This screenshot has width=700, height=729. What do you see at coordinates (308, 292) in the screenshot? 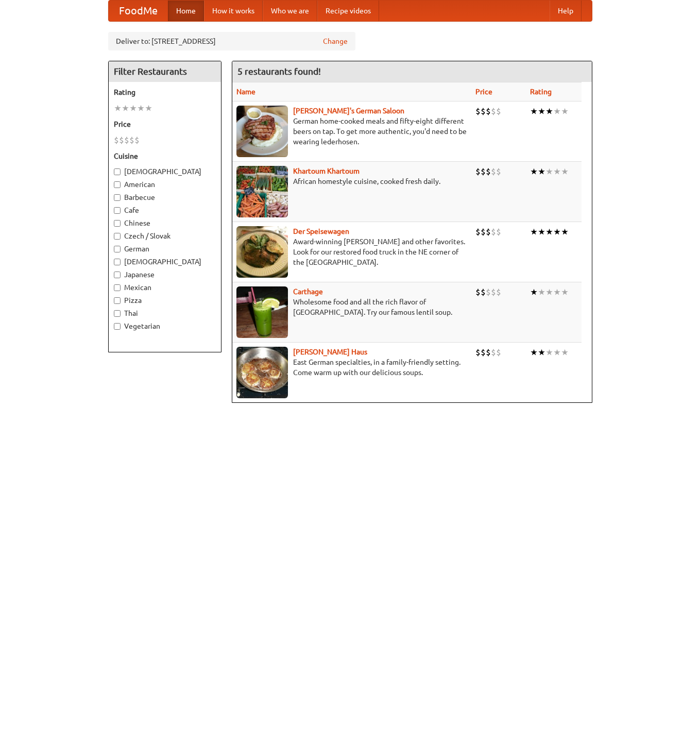
I see `b: Carthage` at bounding box center [308, 292].